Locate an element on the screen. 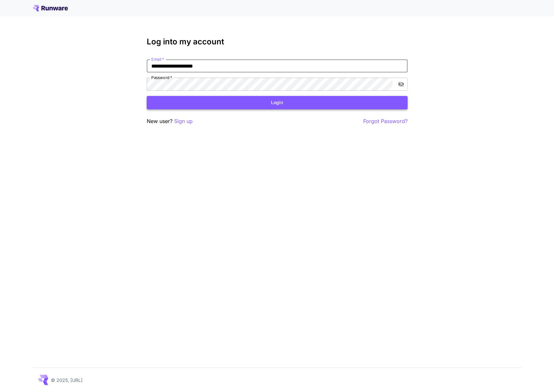 The width and height of the screenshot is (554, 392). h3: Log into my account is located at coordinates (277, 41).